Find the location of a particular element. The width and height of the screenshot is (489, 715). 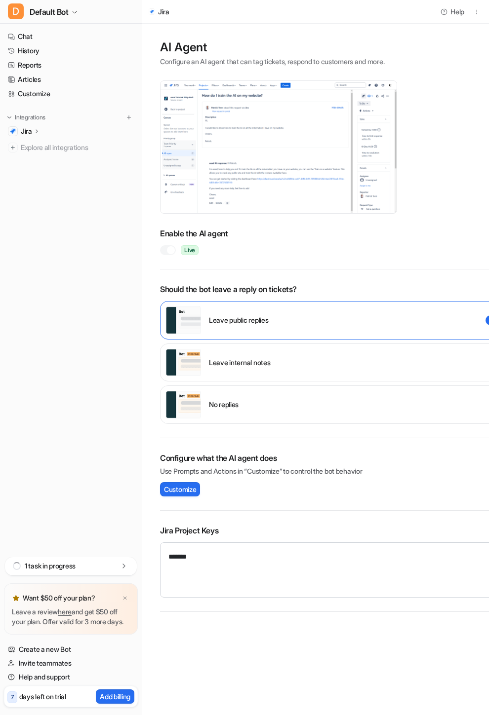

p: No replies is located at coordinates (224, 404).